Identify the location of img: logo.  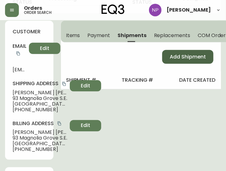
(113, 9).